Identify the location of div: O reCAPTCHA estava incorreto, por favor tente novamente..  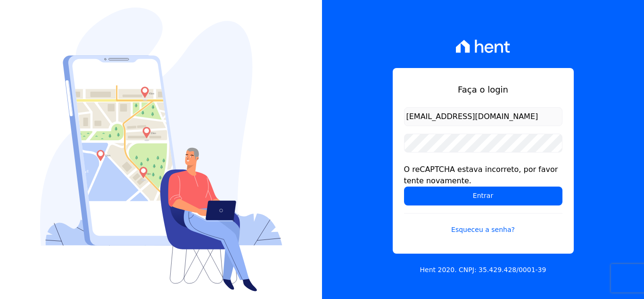
(483, 175).